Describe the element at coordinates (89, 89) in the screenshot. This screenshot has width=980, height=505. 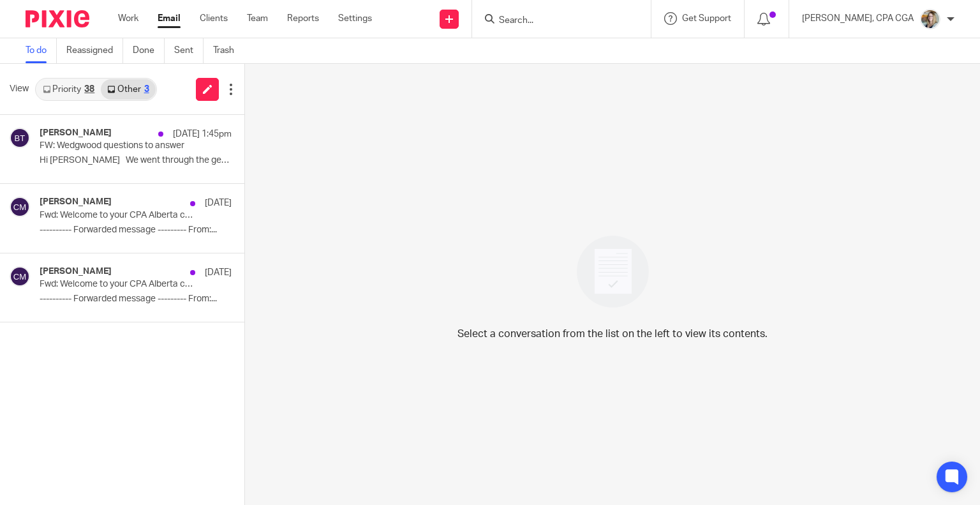
I see `div: 38` at that location.